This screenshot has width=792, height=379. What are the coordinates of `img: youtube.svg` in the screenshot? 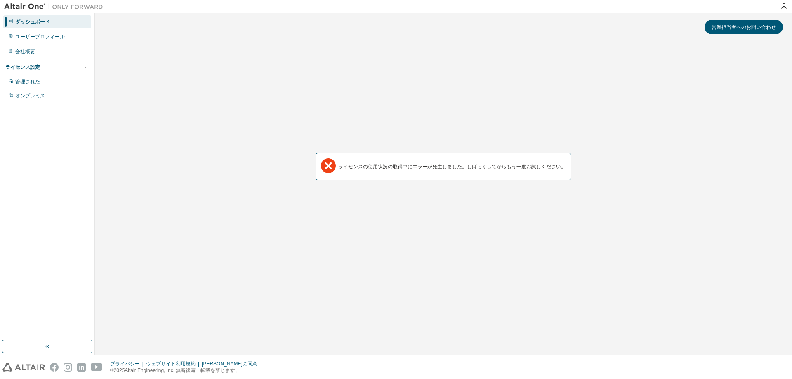 It's located at (96, 367).